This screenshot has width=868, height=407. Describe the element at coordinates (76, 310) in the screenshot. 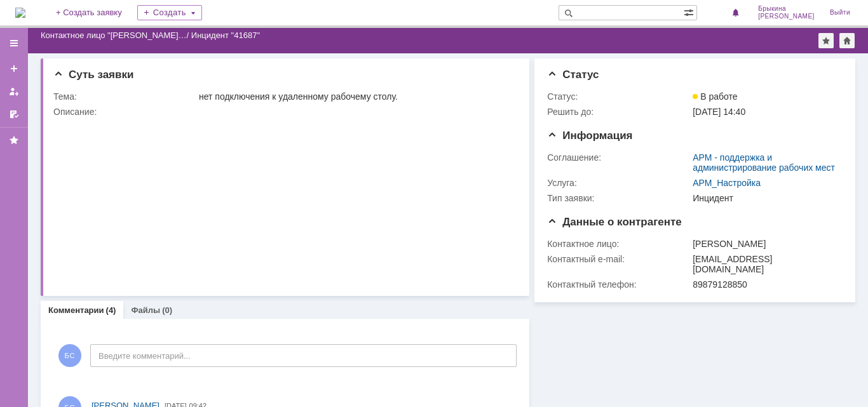

I see `a: Комментарии` at that location.